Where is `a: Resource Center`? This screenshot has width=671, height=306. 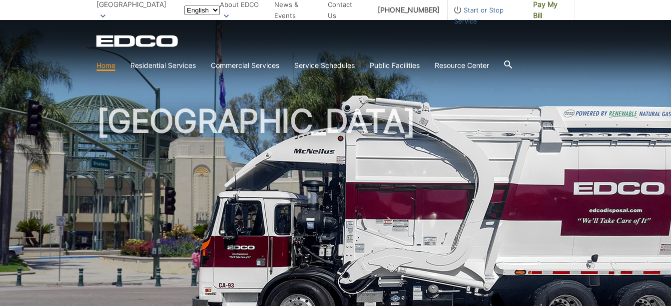 a: Resource Center is located at coordinates (462, 65).